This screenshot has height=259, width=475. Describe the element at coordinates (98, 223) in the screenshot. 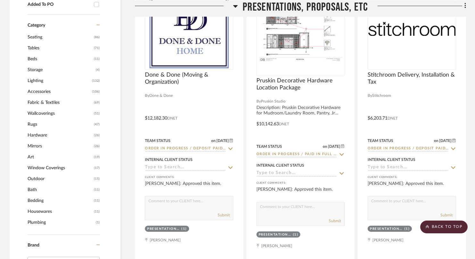

I see `span: (1)` at that location.